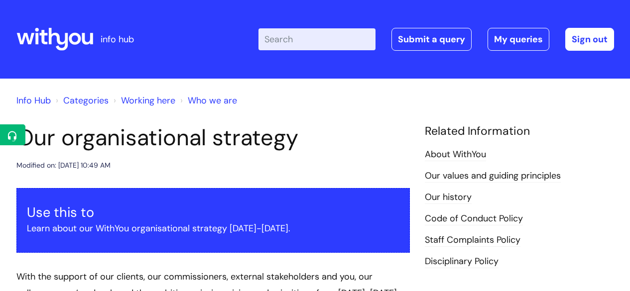 This screenshot has width=630, height=291. Describe the element at coordinates (455, 155) in the screenshot. I see `a: About WithYou` at that location.